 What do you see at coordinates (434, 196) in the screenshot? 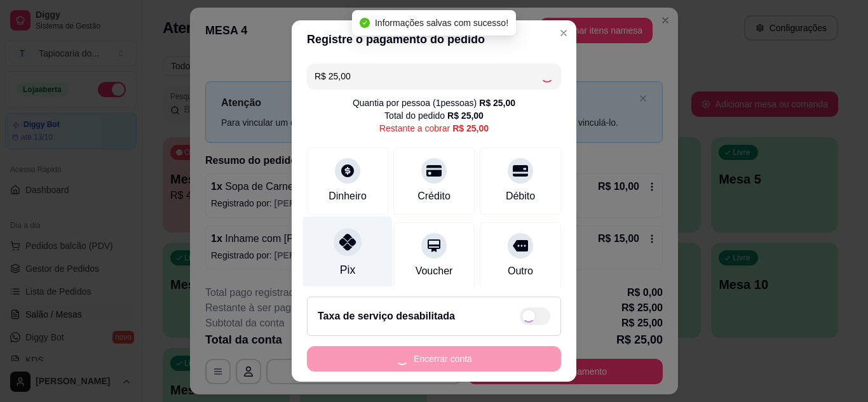
I see `div: Crédito` at bounding box center [434, 196].